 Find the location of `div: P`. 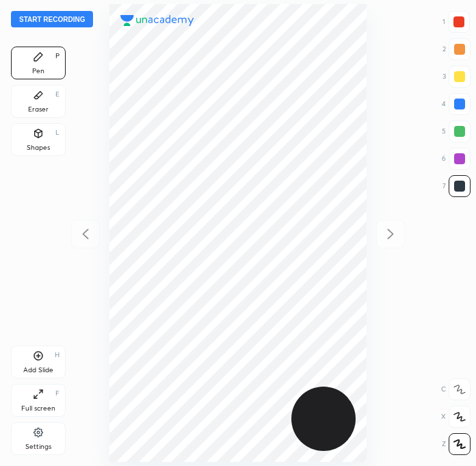

div: P is located at coordinates (58, 56).